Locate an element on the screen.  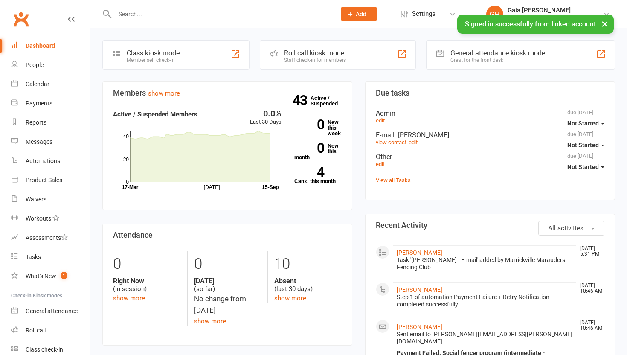
div: Product Sales is located at coordinates (44, 180).